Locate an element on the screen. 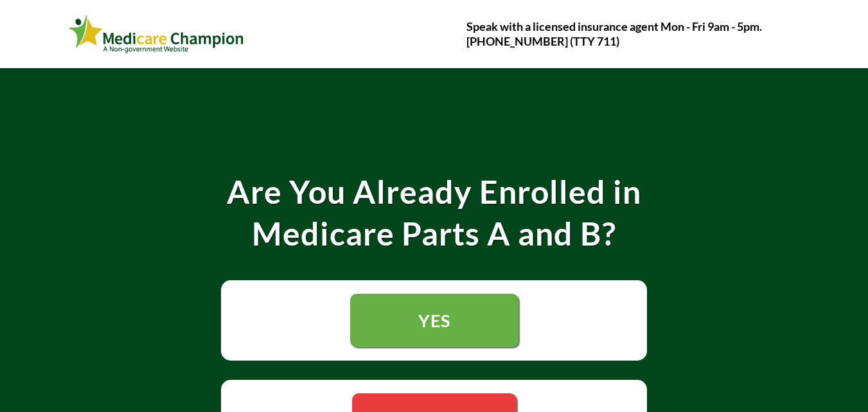 The width and height of the screenshot is (868, 412). strong: Medicare Parts A and B? is located at coordinates (434, 233).